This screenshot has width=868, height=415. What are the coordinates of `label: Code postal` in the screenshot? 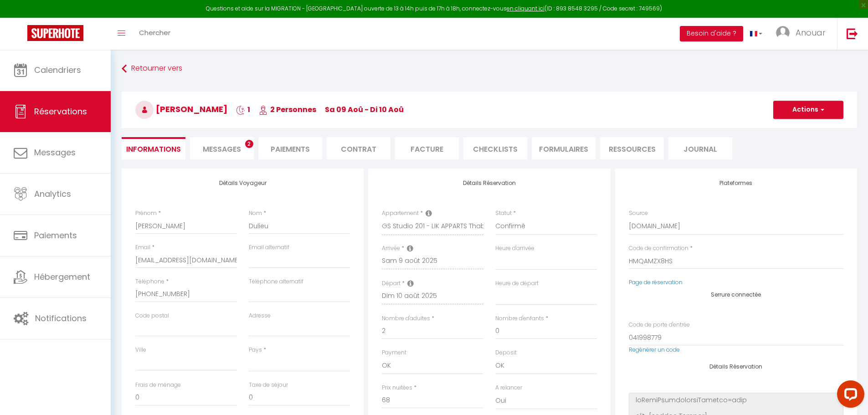 It's located at (152, 316).